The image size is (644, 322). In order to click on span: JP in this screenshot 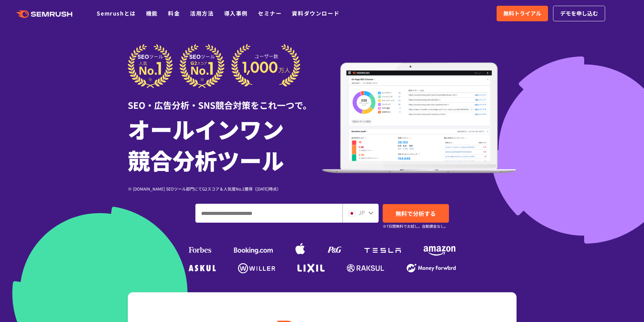, I will do `click(361, 213)`.